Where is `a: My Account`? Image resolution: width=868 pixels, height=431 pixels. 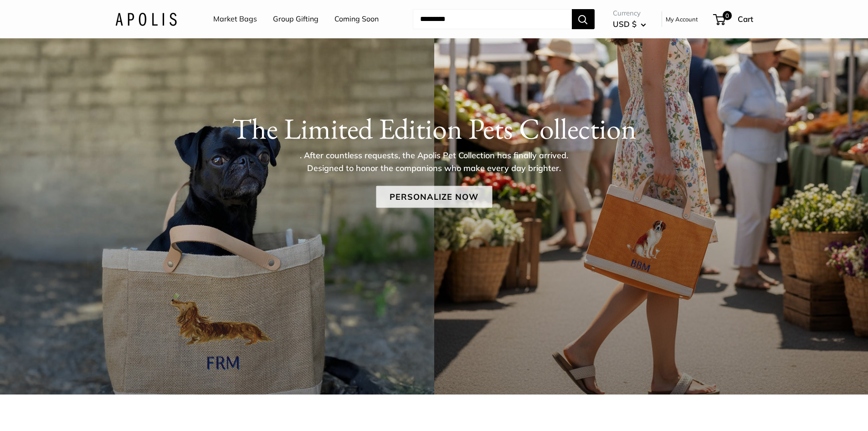
a: My Account is located at coordinates (682, 19).